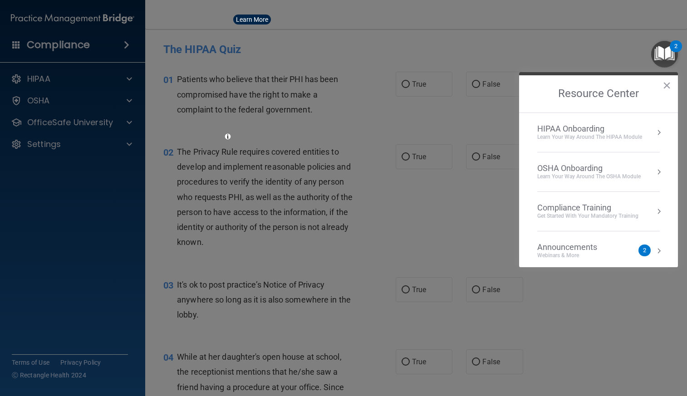 The width and height of the screenshot is (687, 396). What do you see at coordinates (577, 256) in the screenshot?
I see `div: Webinars & More` at bounding box center [577, 256].